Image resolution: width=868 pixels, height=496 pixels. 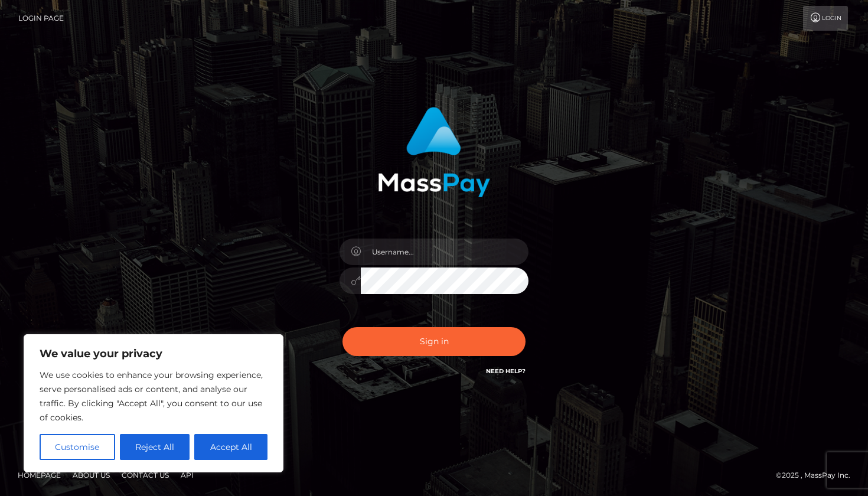 I want to click on img: MassPay Login, so click(x=434, y=152).